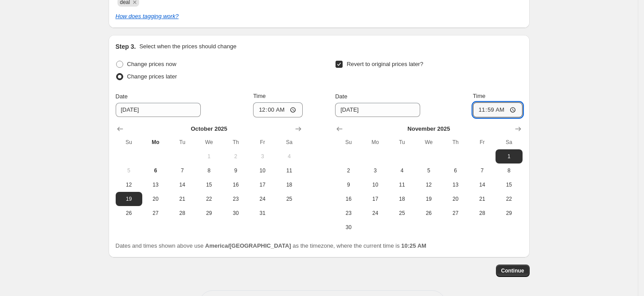 Image resolution: width=644 pixels, height=296 pixels. Describe the element at coordinates (187, 46) in the screenshot. I see `p: Select when the prices should change` at that location.